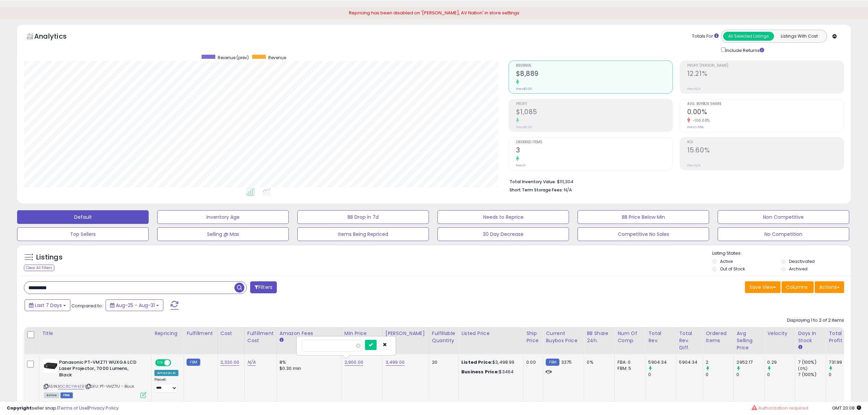  Describe the element at coordinates (49, 258) in the screenshot. I see `h5: Listings` at that location.